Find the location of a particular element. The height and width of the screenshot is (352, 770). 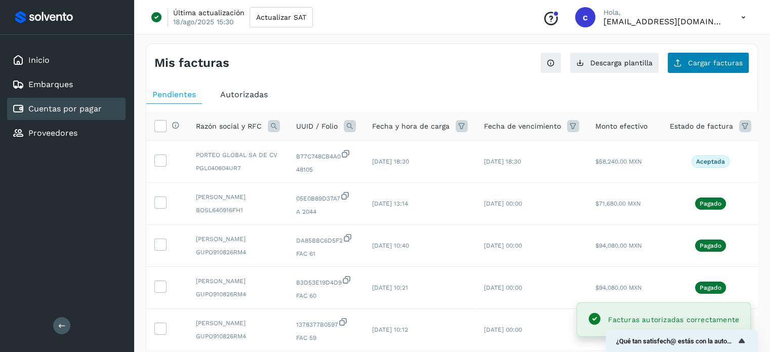

p: 18/ago/2025 15:30 is located at coordinates (204, 22).